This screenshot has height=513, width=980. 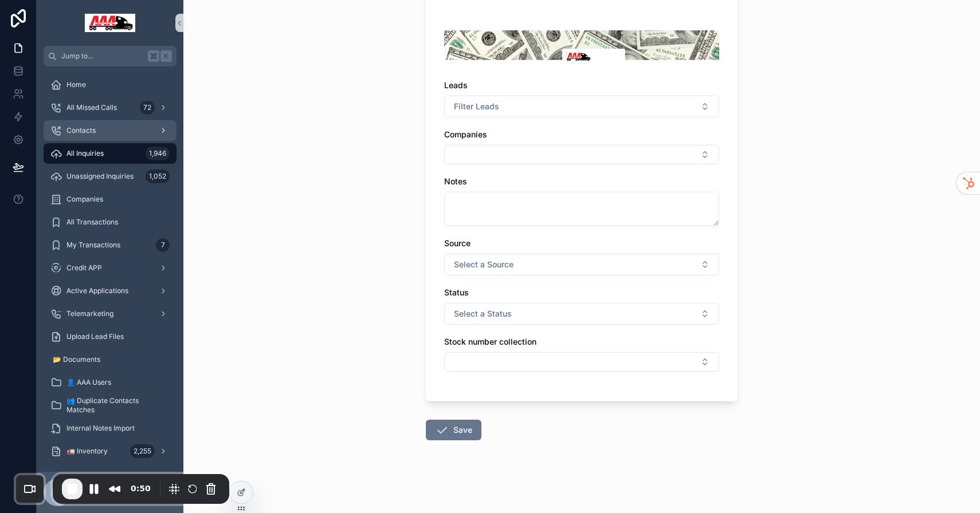 What do you see at coordinates (162, 245) in the screenshot?
I see `div: 7` at bounding box center [162, 245].